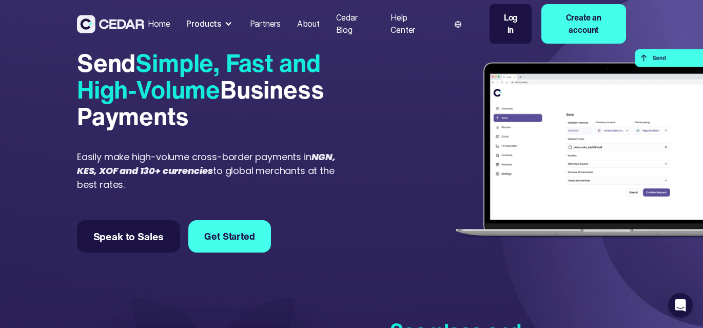  Describe the element at coordinates (212, 89) in the screenshot. I see `div: Send Business Payments` at that location.